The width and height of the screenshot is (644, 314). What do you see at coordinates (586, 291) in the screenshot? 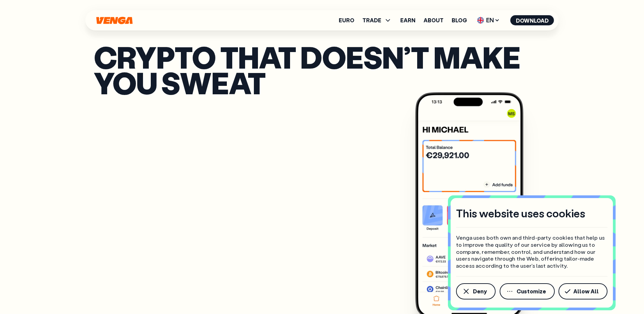
I see `span: Allow All` at bounding box center [586, 291].